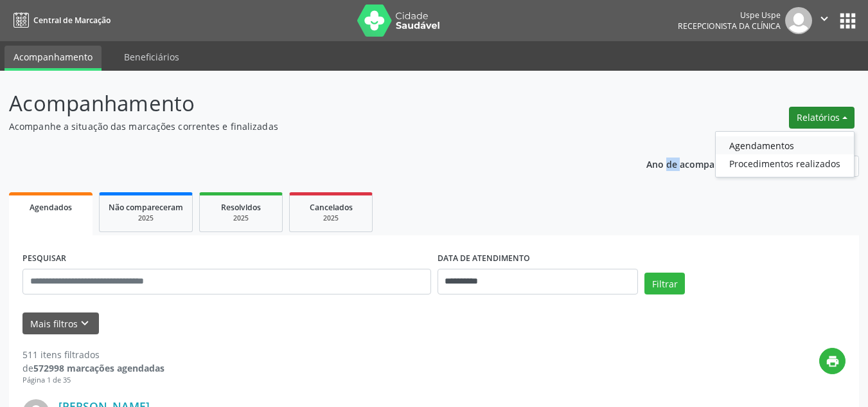 Image resolution: width=868 pixels, height=407 pixels. I want to click on strong: 572998 marcações agendadas, so click(99, 368).